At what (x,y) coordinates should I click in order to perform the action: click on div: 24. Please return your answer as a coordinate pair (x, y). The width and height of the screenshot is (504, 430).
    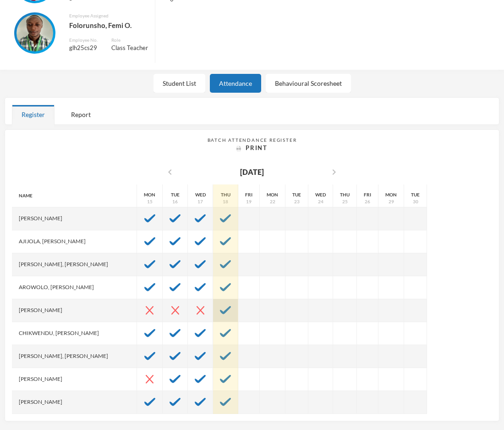
    Looking at the image, I should click on (321, 202).